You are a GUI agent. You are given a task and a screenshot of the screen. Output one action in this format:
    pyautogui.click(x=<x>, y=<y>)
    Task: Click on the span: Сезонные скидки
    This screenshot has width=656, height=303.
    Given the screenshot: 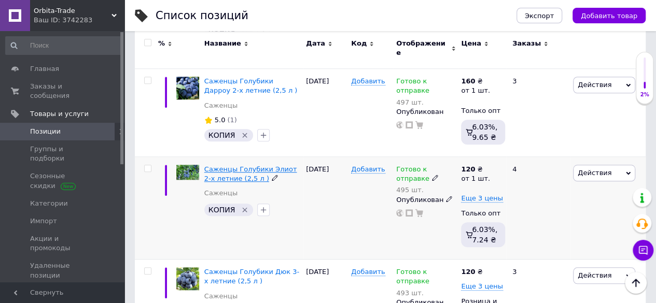 What is the action you would take?
    pyautogui.click(x=63, y=181)
    